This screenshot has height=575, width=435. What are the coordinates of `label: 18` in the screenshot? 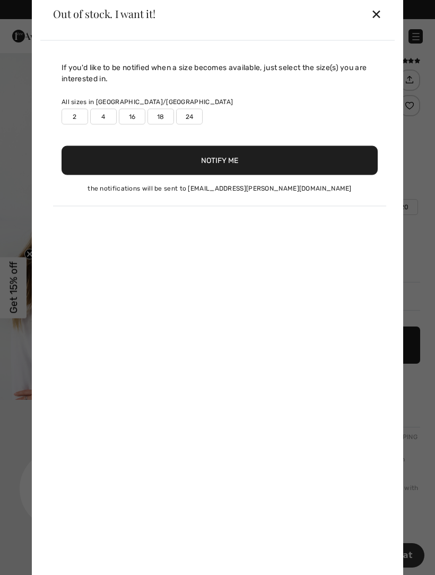 It's located at (161, 116).